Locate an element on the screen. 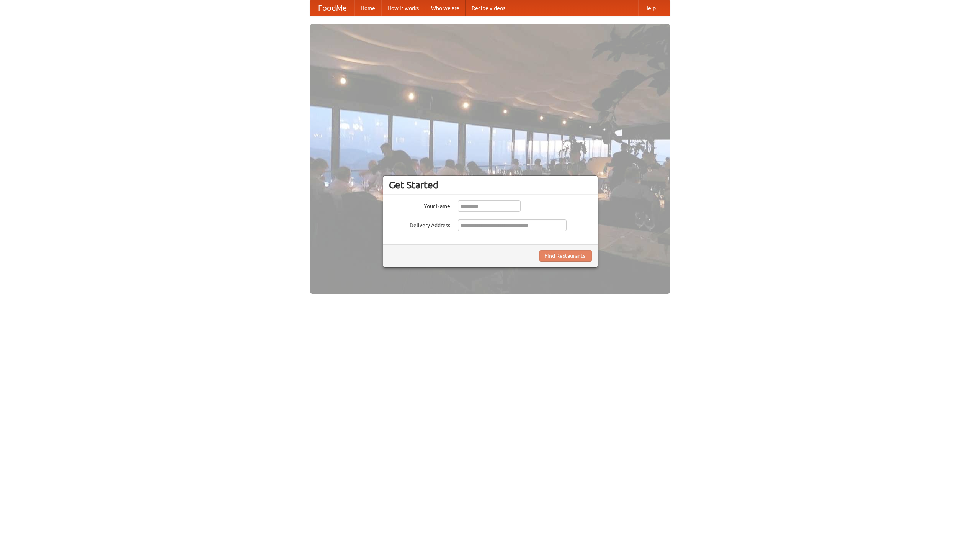 Image resolution: width=980 pixels, height=542 pixels. a: Recipe videos is located at coordinates (489, 8).